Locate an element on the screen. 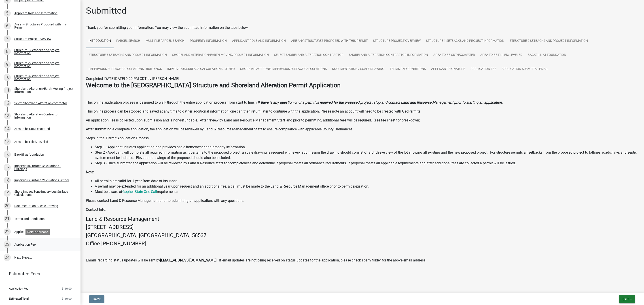 This screenshot has height=305, width=644. div: 10 is located at coordinates (7, 77).